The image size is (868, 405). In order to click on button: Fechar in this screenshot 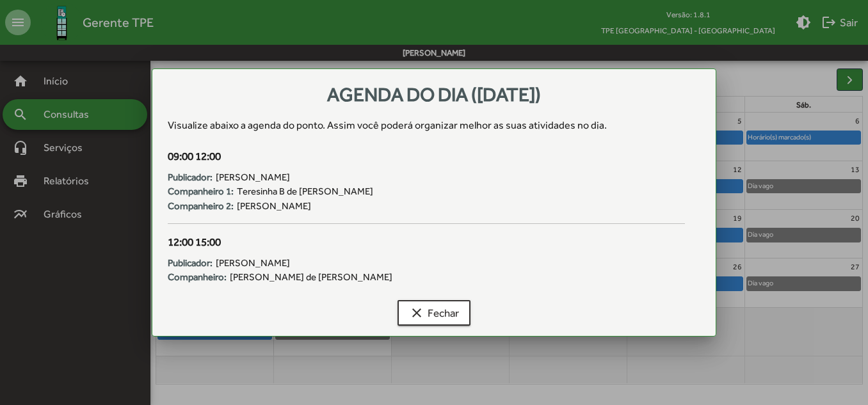, I will do `click(434, 313)`.